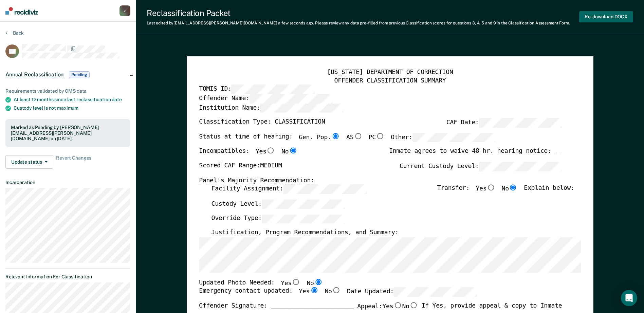 The image size is (644, 313). I want to click on label: TOMIS ID:, so click(256, 89).